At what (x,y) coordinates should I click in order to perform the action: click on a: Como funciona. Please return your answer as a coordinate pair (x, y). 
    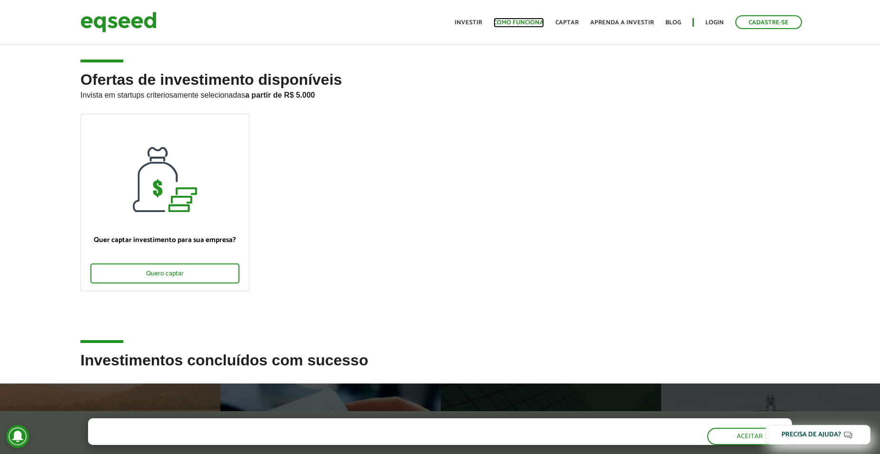
    Looking at the image, I should click on (519, 22).